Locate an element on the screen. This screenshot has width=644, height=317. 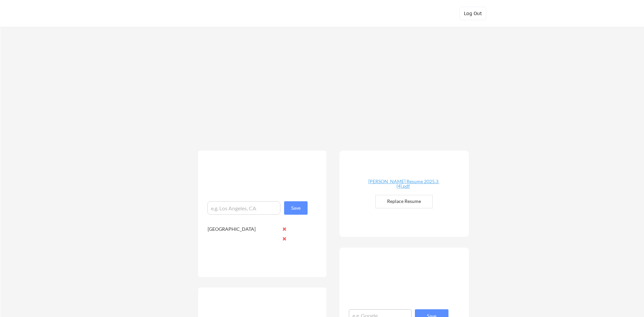
button: Save is located at coordinates (296, 208).